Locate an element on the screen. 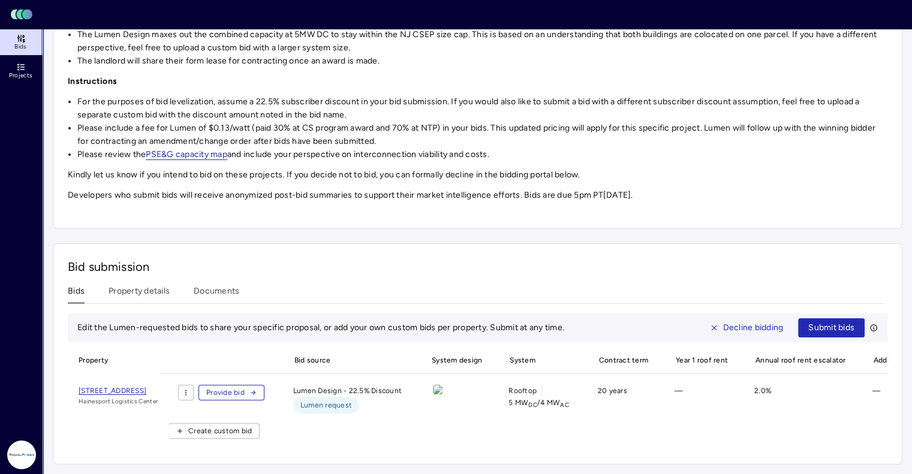 The width and height of the screenshot is (912, 474). a: PSE&G capacity map is located at coordinates (186, 155).